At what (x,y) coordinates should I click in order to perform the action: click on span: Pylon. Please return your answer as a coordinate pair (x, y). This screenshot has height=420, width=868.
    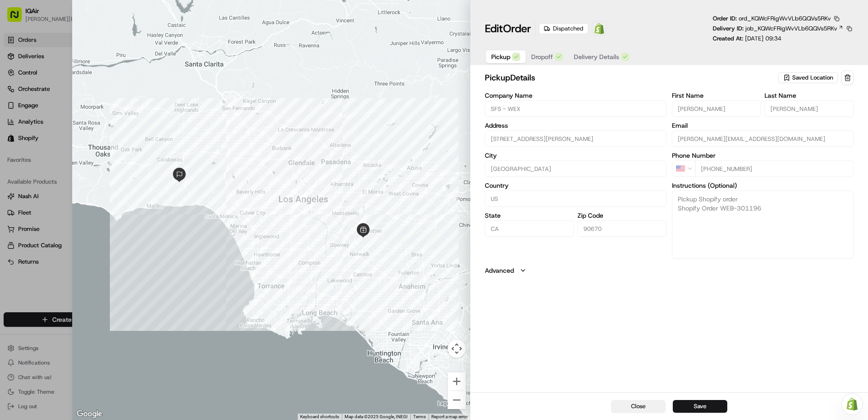
    Looking at the image, I should click on (100, 158).